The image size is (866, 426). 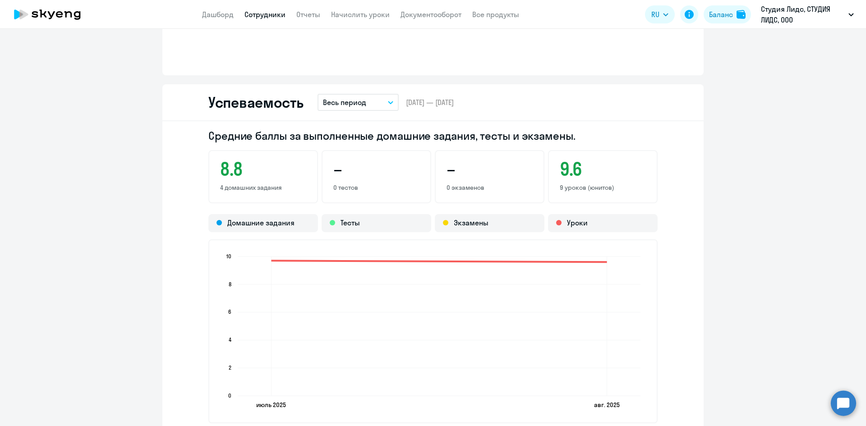 I want to click on div: Уроки, so click(x=603, y=223).